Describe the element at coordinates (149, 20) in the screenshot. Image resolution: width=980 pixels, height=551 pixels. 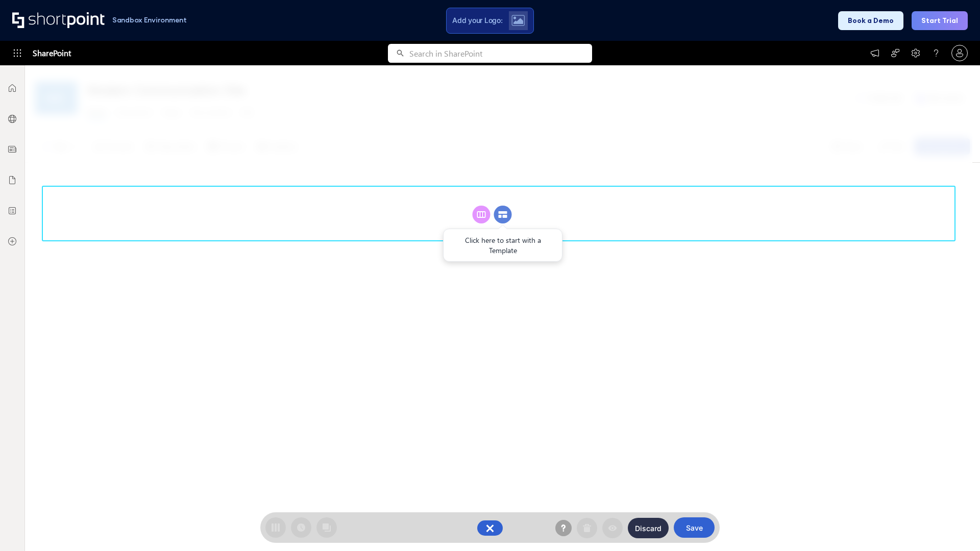
I see `h1: Sandbox Environment` at that location.